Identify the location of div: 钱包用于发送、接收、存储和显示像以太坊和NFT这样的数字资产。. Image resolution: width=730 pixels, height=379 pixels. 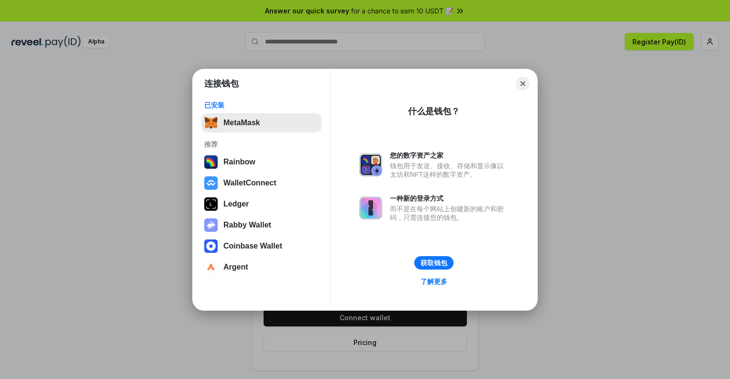
(449, 170).